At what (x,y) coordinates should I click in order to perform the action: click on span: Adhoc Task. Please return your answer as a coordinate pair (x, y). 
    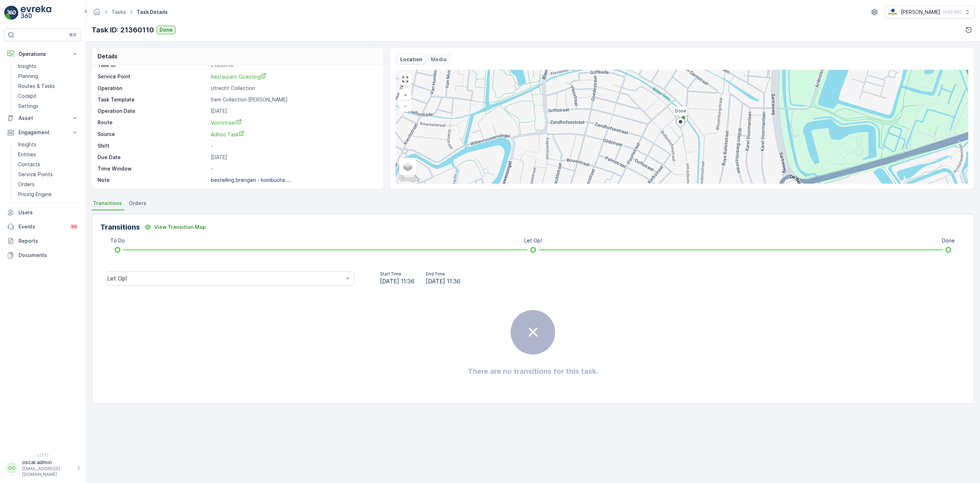
    Looking at the image, I should click on (227, 134).